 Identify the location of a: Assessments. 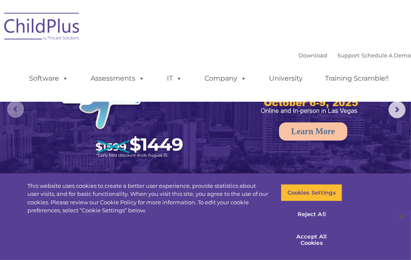
(118, 78).